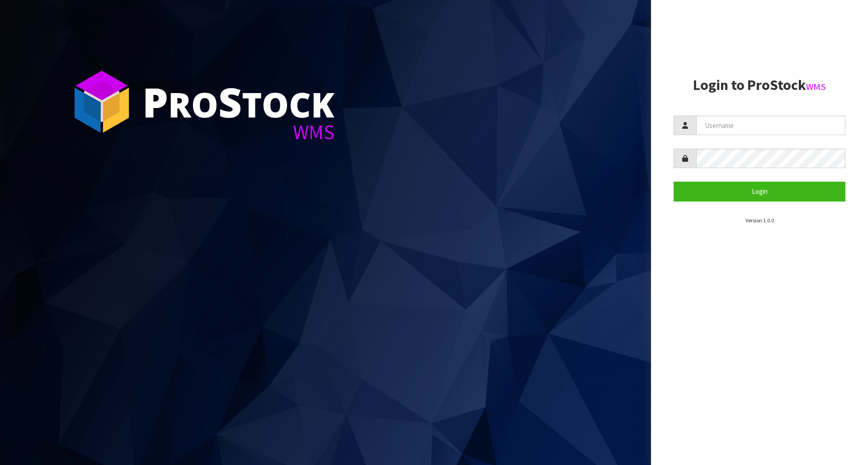 The image size is (868, 465). I want to click on span: S, so click(230, 102).